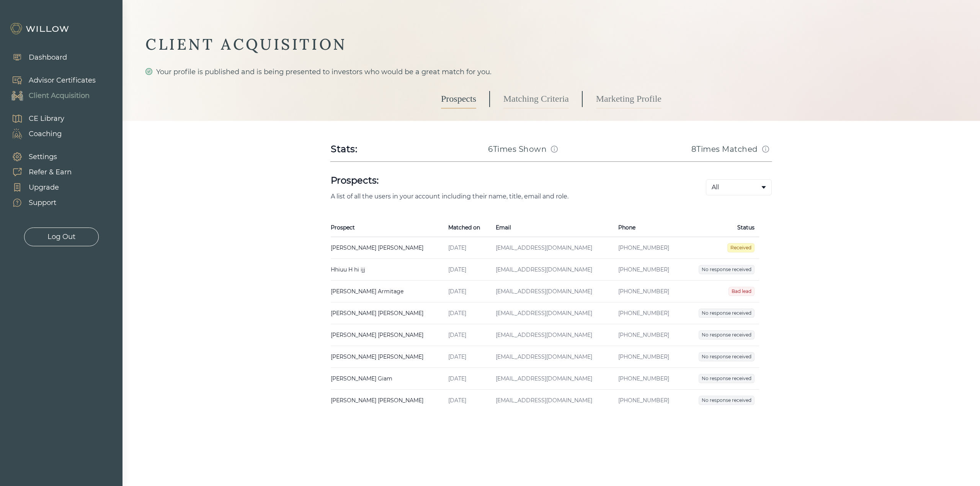 This screenshot has height=486, width=980. Describe the element at coordinates (387, 269) in the screenshot. I see `td: Hhiuu H hi ijj` at that location.